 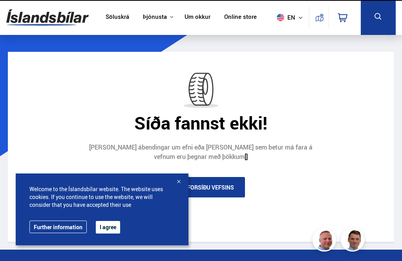 I want to click on button: Þjónusta, so click(x=155, y=17).